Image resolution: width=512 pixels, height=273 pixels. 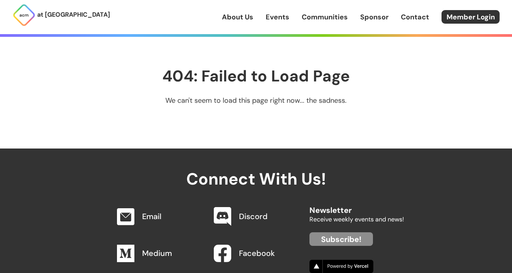 What do you see at coordinates (125, 253) in the screenshot?
I see `img: Medium` at bounding box center [125, 253].